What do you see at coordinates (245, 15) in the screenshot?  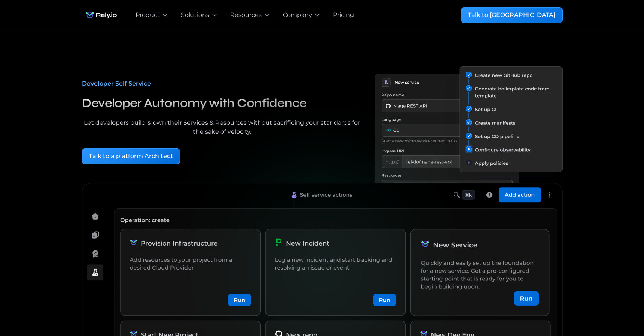 I see `div: Resources` at bounding box center [245, 15].